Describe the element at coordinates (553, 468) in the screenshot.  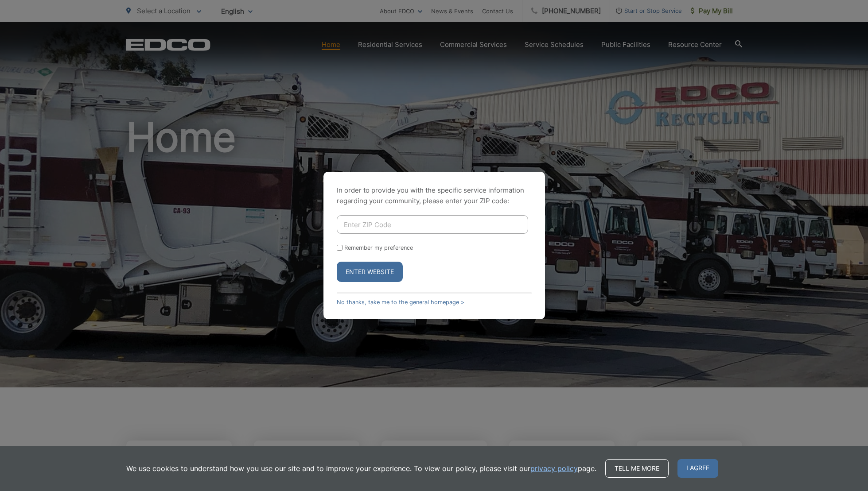
I see `a: privacy policy` at that location.